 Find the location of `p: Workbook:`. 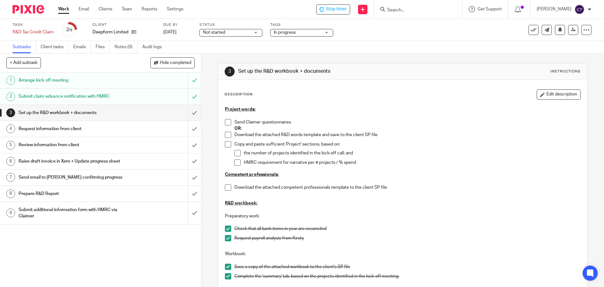

p: Workbook: is located at coordinates (402, 254).